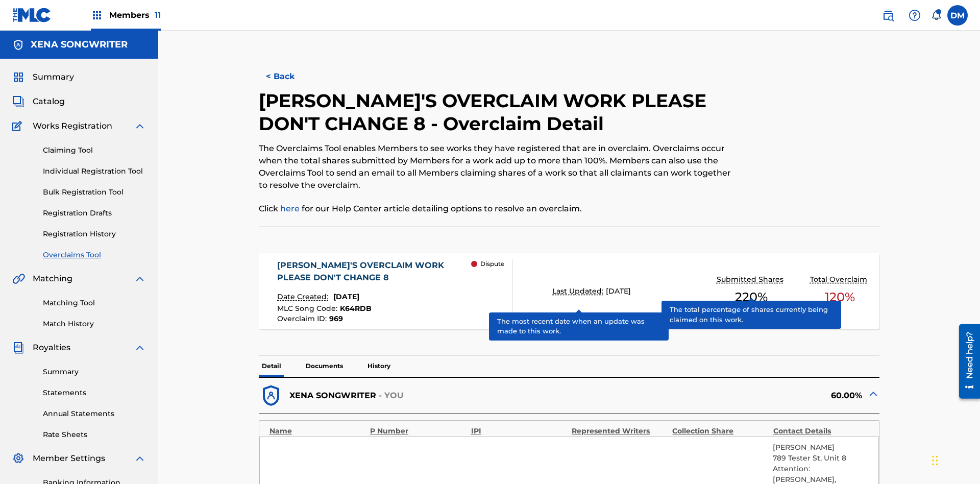 This screenshot has width=980, height=484. I want to click on span: K64RDB, so click(356, 308).